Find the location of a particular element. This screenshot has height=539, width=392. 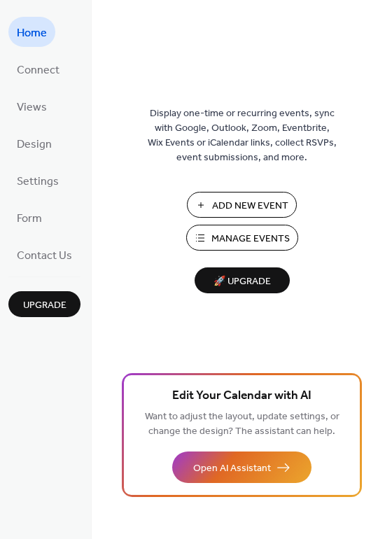

a: Form is located at coordinates (30, 217).